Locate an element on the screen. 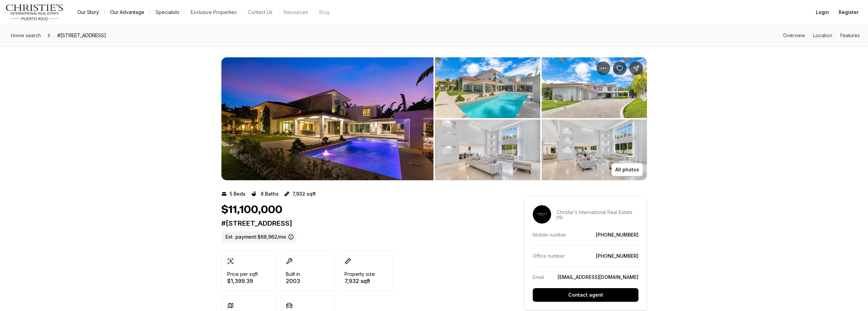 This screenshot has width=868, height=311. label: Est. payment: $68,962/mo is located at coordinates (259, 237).